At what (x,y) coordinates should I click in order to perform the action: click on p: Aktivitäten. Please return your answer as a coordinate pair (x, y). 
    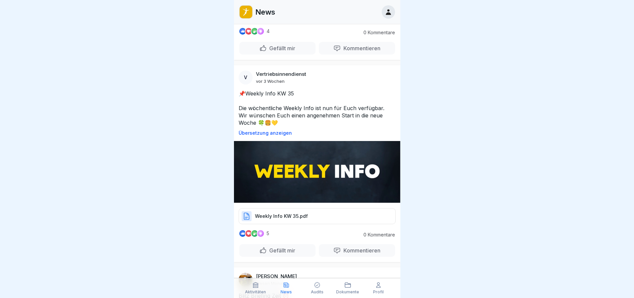
    Looking at the image, I should click on (255, 292).